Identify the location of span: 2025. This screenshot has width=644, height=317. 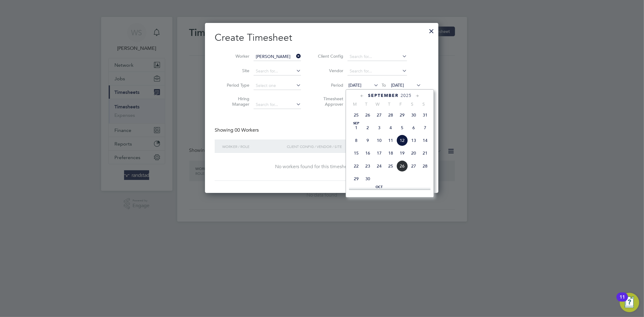
(406, 95).